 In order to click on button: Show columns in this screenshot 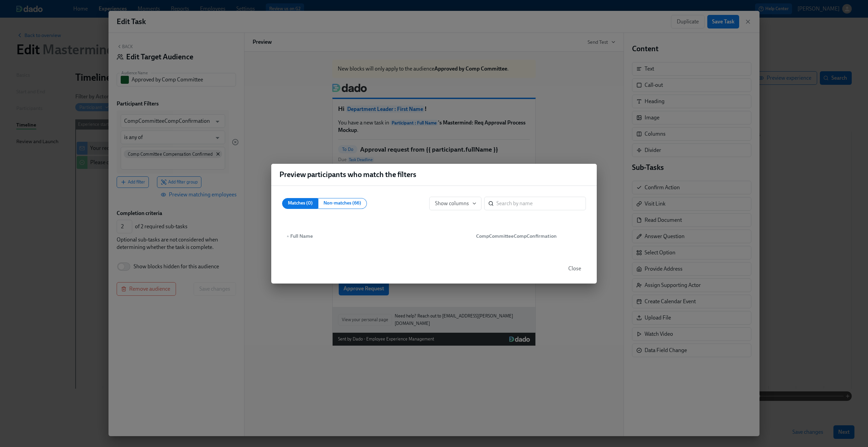, I will do `click(455, 204)`.